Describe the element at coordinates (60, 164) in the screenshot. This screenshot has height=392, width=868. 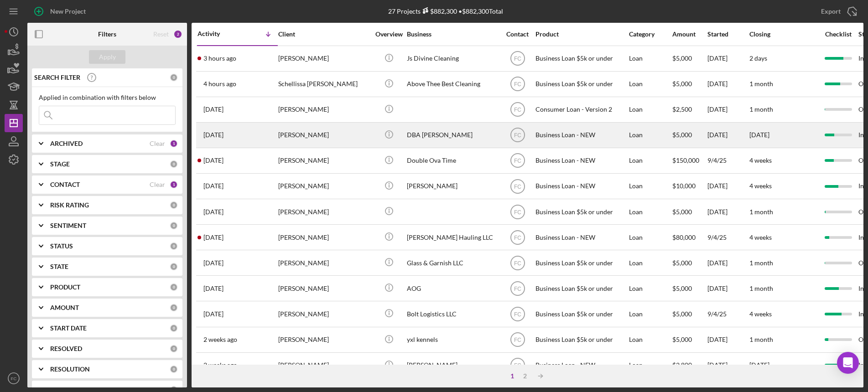
I see `b: STAGE` at that location.